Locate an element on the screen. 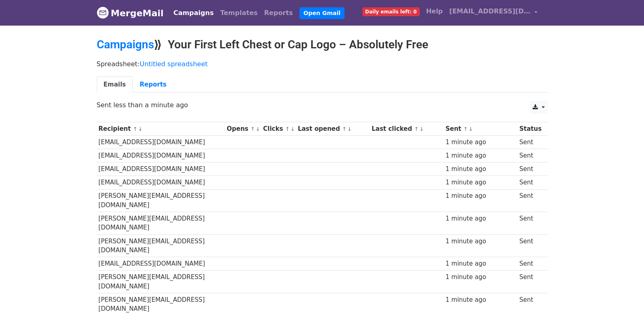 The image size is (644, 314). a: Untitled spreadsheet is located at coordinates (174, 64).